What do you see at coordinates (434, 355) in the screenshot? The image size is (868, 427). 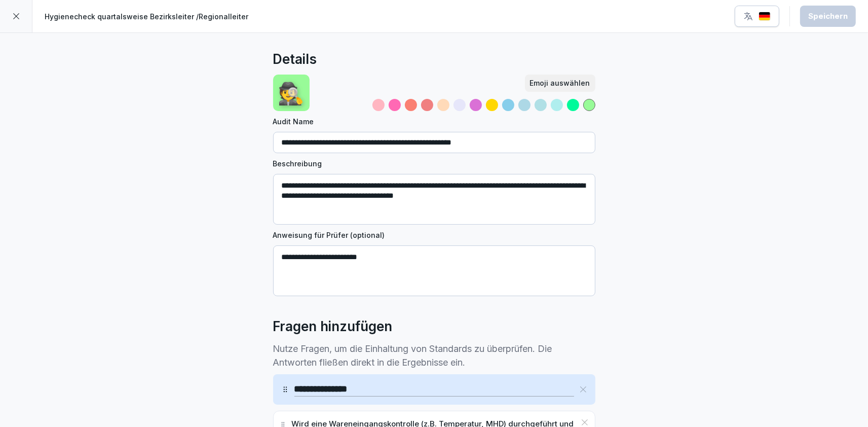 I see `p: Nutze Fragen, um die Einhaltung von Standards zu überprüfen. Die Antworten fließen direkt in die ...` at bounding box center [434, 355].